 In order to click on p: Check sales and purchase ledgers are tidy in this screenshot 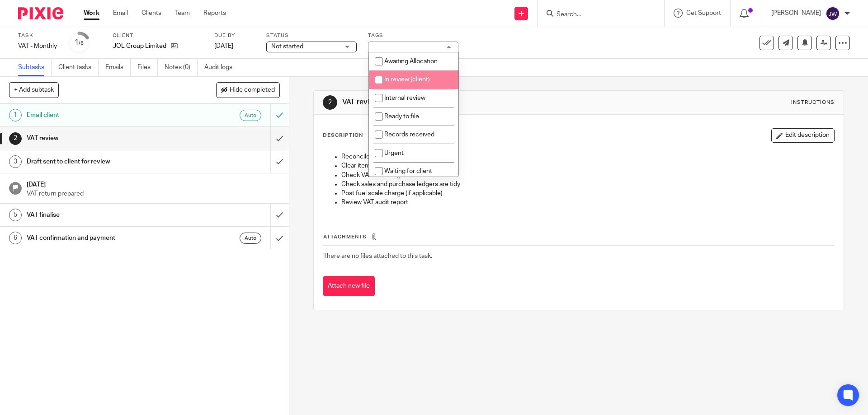, I will do `click(587, 184)`.